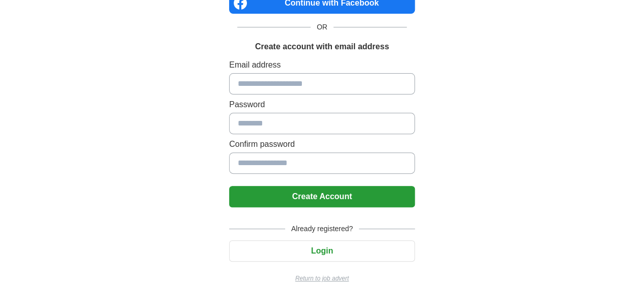 The image size is (644, 284). Describe the element at coordinates (322, 27) in the screenshot. I see `span: OR` at that location.